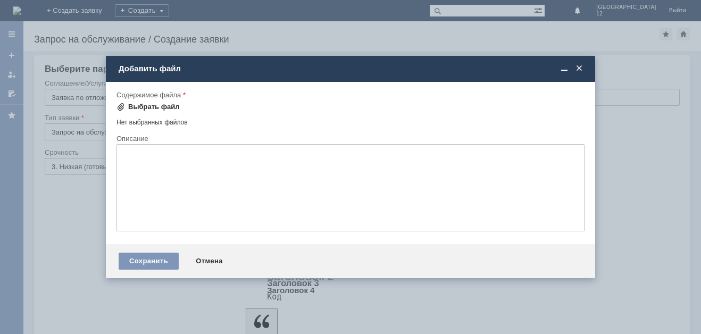 The height and width of the screenshot is (334, 701). What do you see at coordinates (154, 107) in the screenshot?
I see `div: Выбрать файл` at bounding box center [154, 107].